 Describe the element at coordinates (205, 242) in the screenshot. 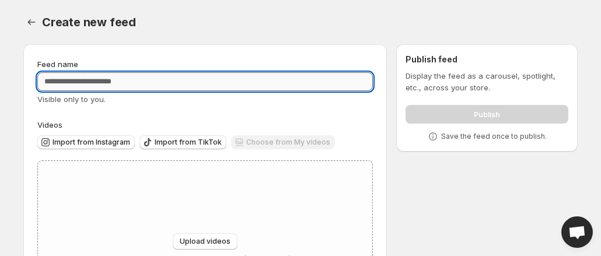

I see `button: Upload videos` at that location.